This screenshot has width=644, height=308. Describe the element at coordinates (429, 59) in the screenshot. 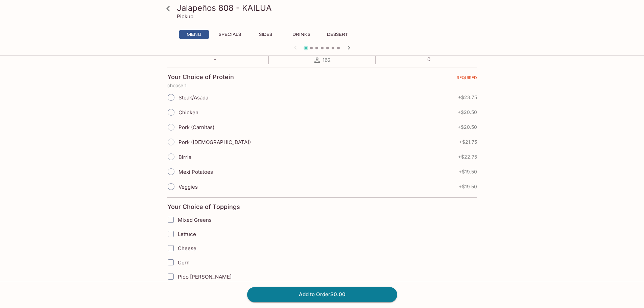

I see `p: 0` at that location.